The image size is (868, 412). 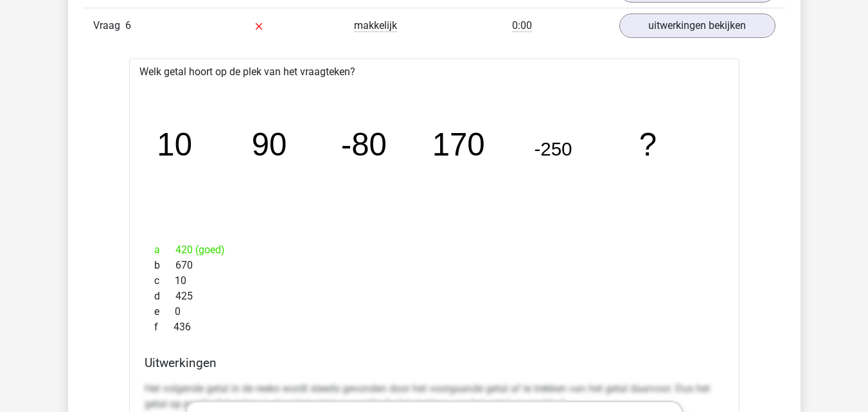 I want to click on span: 0:00, so click(x=522, y=26).